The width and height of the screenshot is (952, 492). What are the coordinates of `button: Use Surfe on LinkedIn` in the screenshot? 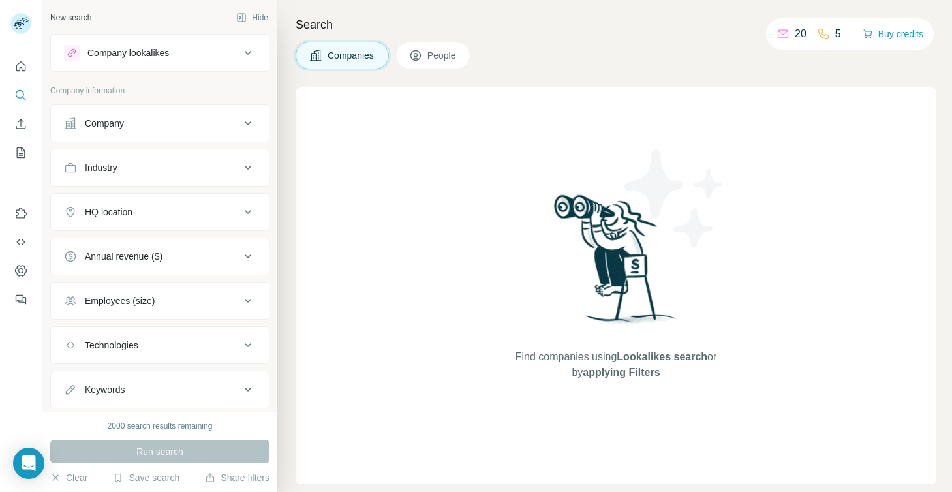 It's located at (21, 213).